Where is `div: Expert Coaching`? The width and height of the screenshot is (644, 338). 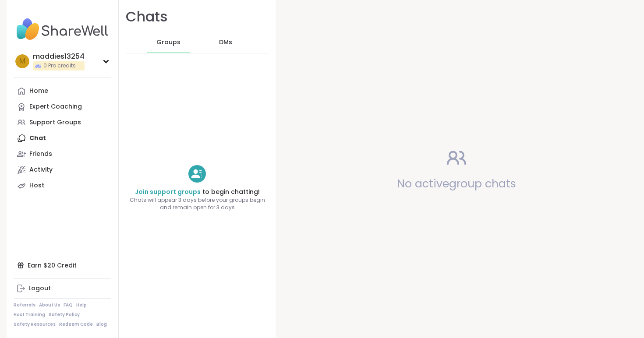 div: Expert Coaching is located at coordinates (55, 107).